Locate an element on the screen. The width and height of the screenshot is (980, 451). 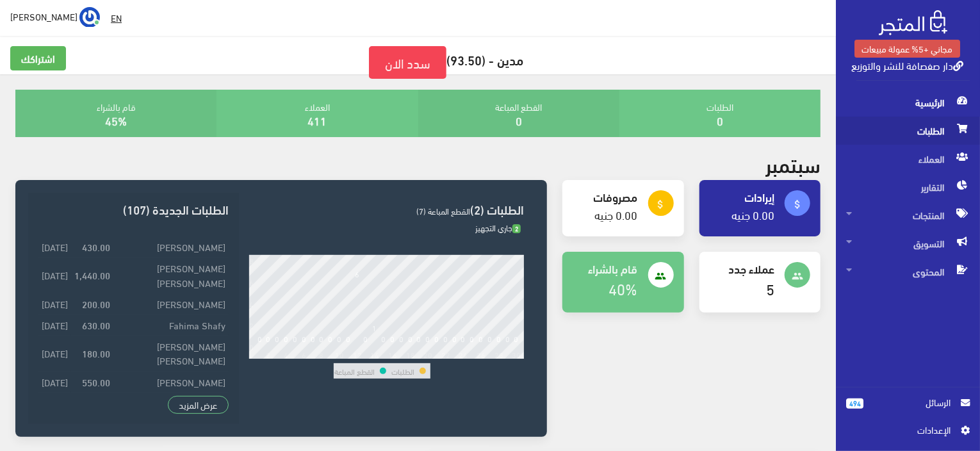
a: المنتجات is located at coordinates (907, 215).